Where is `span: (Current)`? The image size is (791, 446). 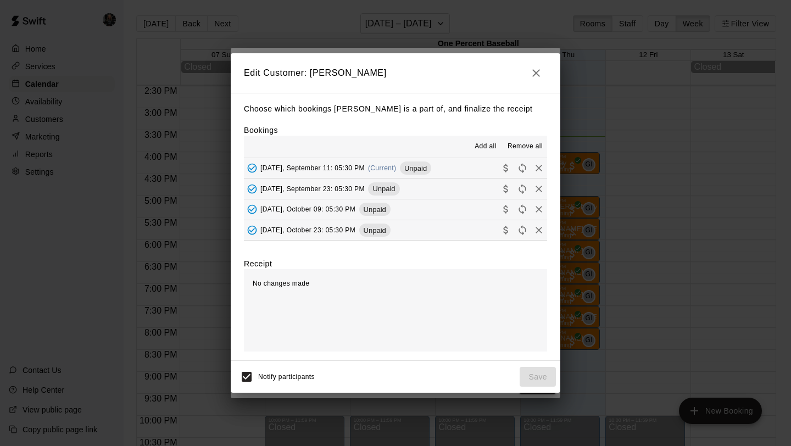
span: (Current) is located at coordinates (382, 168).